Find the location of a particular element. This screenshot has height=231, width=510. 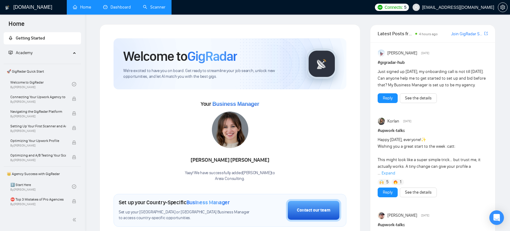

span: 1 is located at coordinates (401, 182).